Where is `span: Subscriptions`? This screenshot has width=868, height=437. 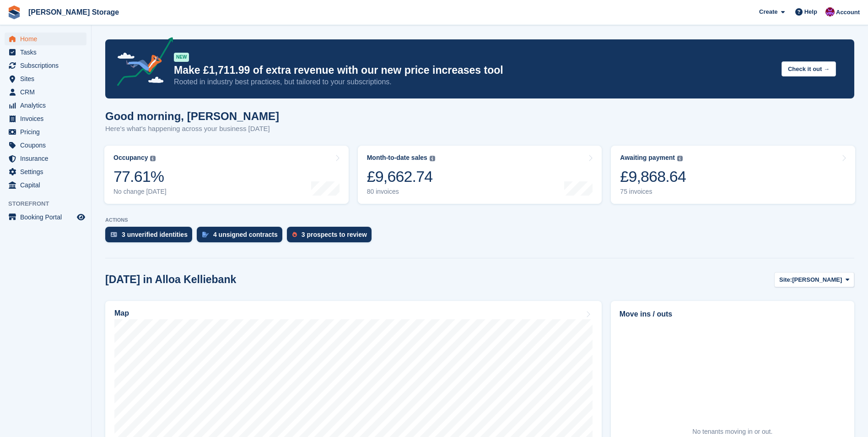
span: Subscriptions is located at coordinates (48, 65).